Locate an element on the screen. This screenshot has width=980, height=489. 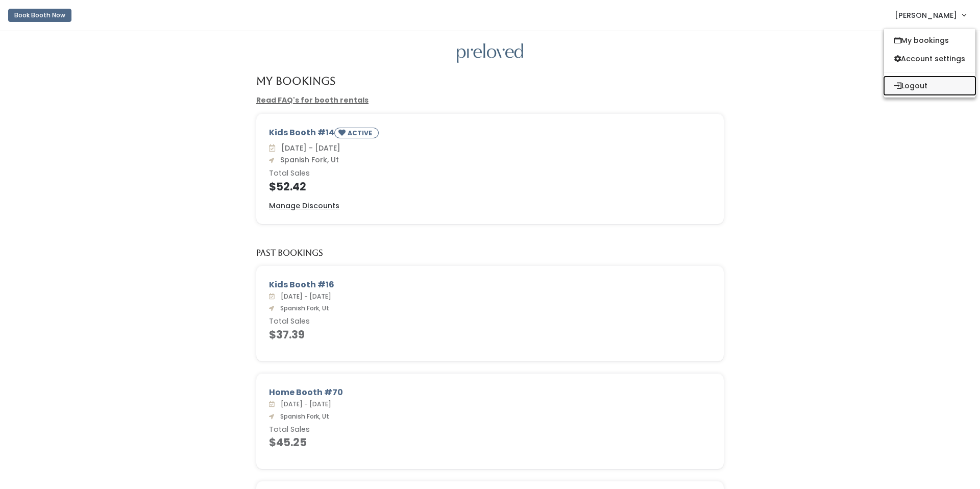
small: ACTIVE is located at coordinates (361, 133).